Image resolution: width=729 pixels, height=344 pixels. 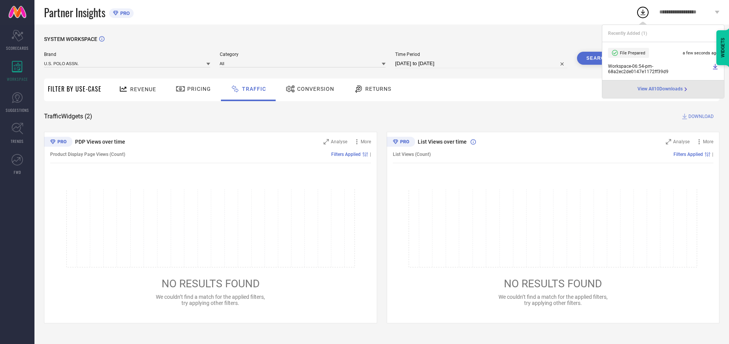 I want to click on span: Product Display Page Views (Count), so click(x=88, y=154).